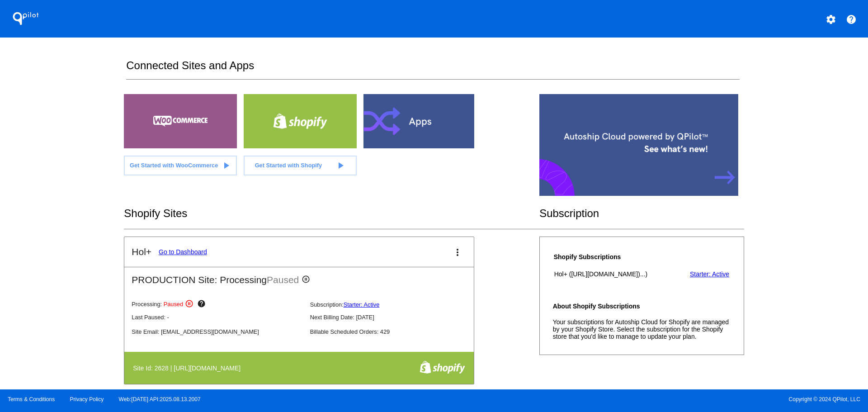 The image size is (868, 412). Describe the element at coordinates (141, 252) in the screenshot. I see `h2: Hol+` at that location.